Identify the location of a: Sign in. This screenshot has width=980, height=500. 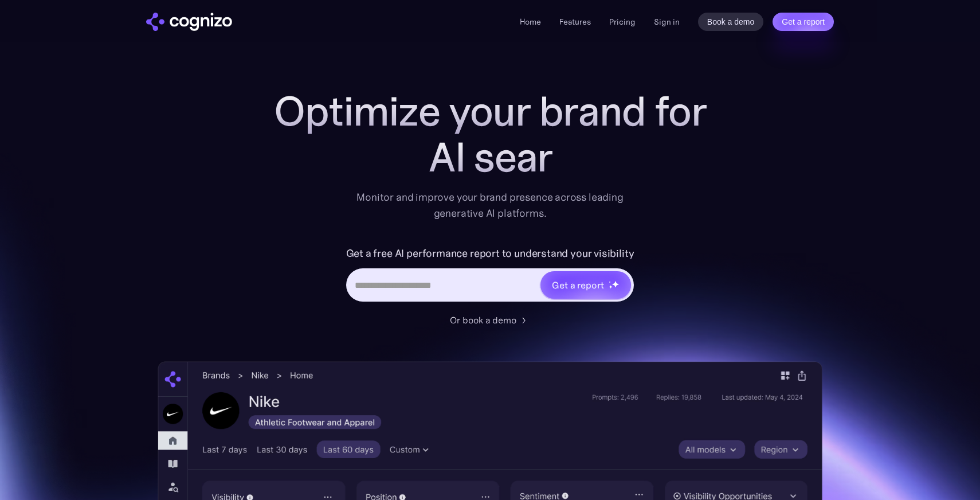
(667, 22).